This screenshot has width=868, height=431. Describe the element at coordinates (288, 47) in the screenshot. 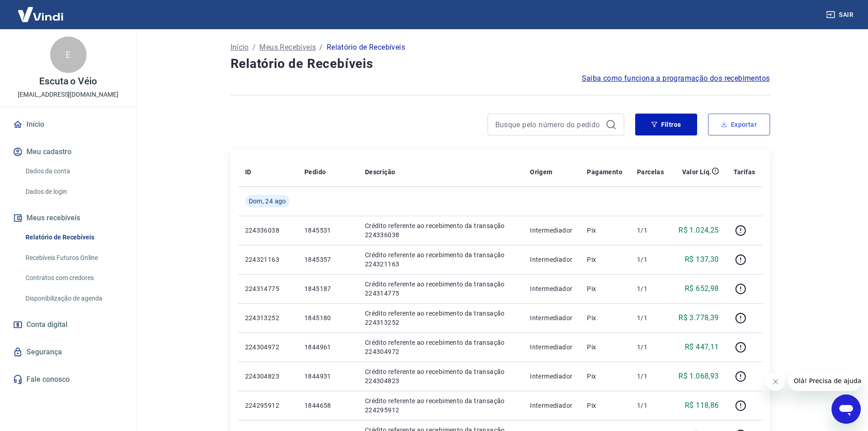

I see `a: Meus Recebíveis` at that location.